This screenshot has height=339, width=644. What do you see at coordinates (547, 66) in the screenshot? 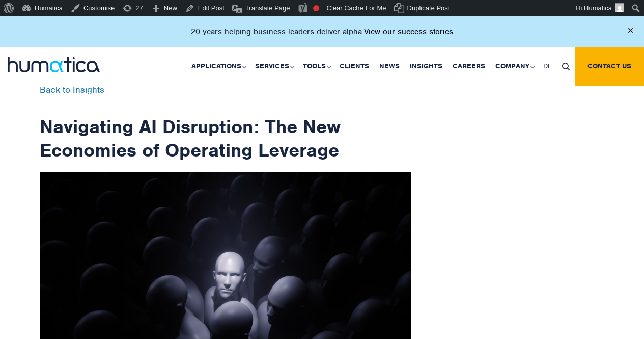
I see `span: DE` at bounding box center [547, 66].